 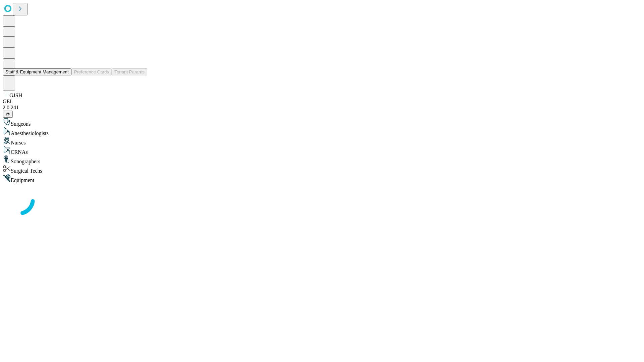 I want to click on div: Anesthesiologists, so click(x=322, y=132).